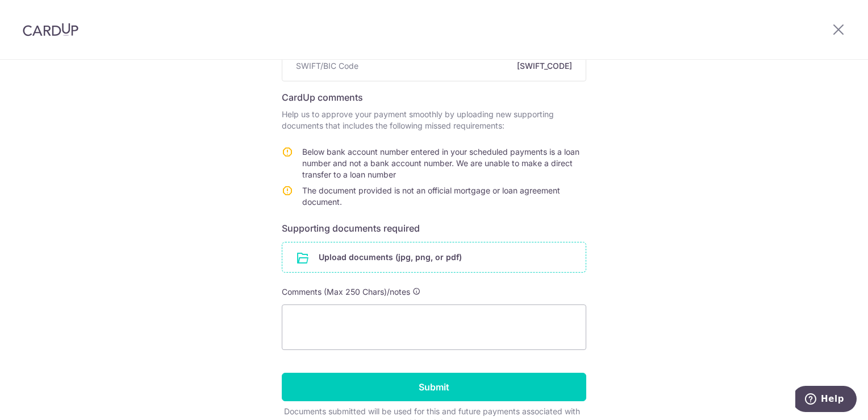 The width and height of the screenshot is (868, 420). I want to click on h6: Supporting documents required, so click(434, 228).